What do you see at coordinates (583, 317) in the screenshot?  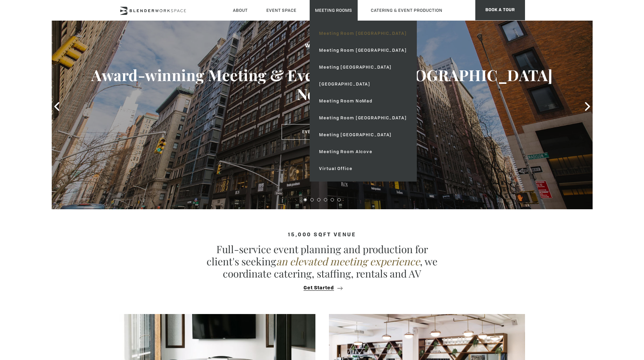 I see `div: Chat Widget` at bounding box center [583, 317].